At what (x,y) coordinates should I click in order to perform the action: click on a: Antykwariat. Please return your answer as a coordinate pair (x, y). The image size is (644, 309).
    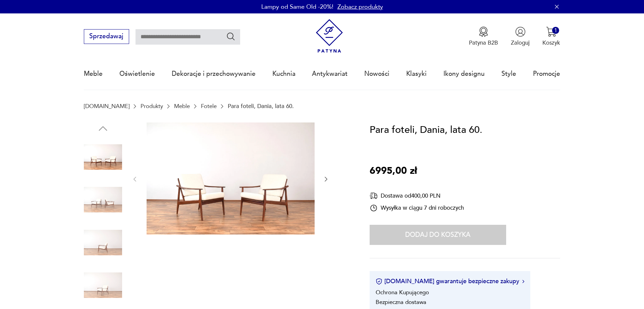
    Looking at the image, I should click on (329, 74).